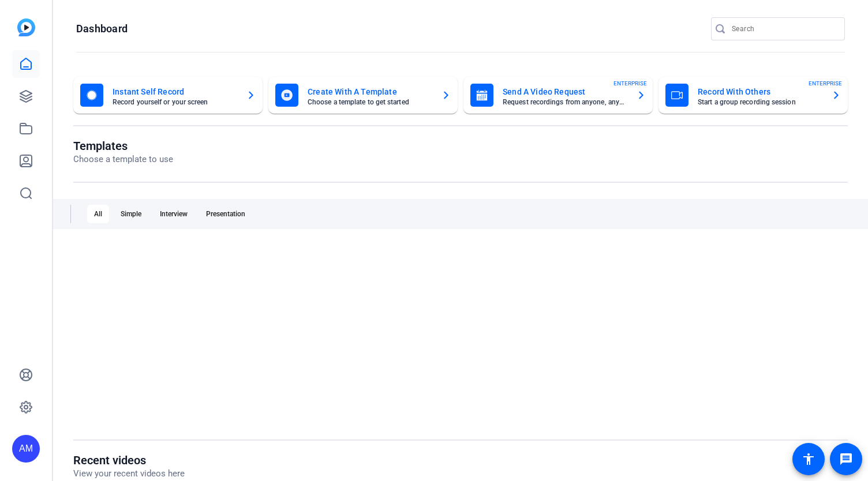  What do you see at coordinates (565, 92) in the screenshot?
I see `mat-card-title: Send A Video Request` at bounding box center [565, 92].